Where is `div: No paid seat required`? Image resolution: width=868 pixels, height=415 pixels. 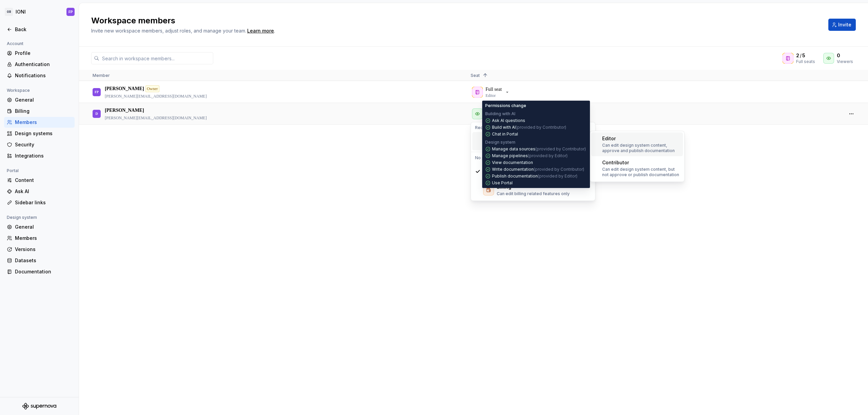
div: No paid seat required is located at coordinates (533, 158).